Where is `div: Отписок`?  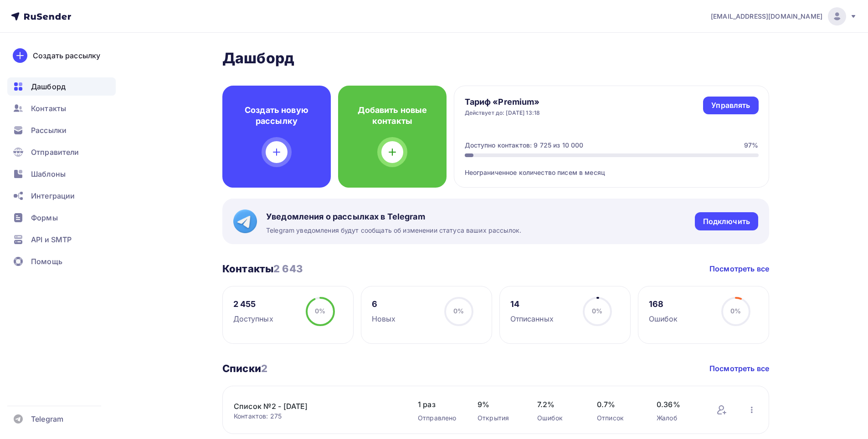 div: Отписок is located at coordinates (618, 419).